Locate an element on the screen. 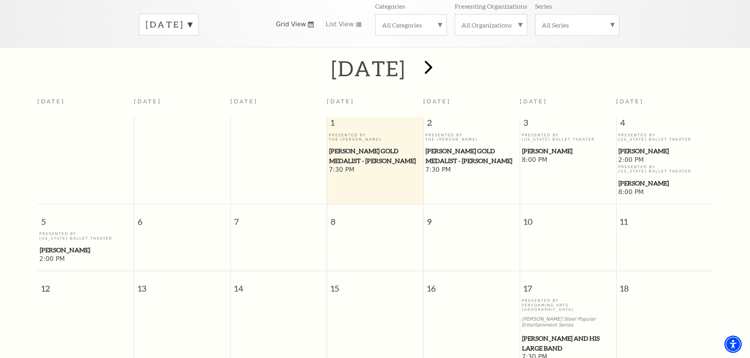  span: 8 is located at coordinates (375, 218).